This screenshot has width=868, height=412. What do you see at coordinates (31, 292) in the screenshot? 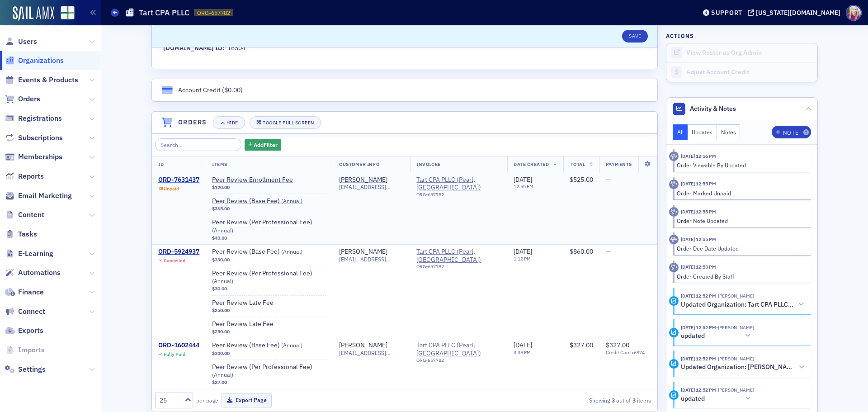
I see `span: Finance` at bounding box center [31, 292].